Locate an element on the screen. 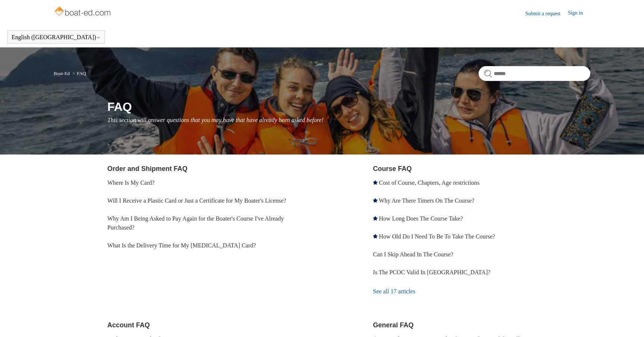  a: Why Are There Timers On The Course? is located at coordinates (426, 200).